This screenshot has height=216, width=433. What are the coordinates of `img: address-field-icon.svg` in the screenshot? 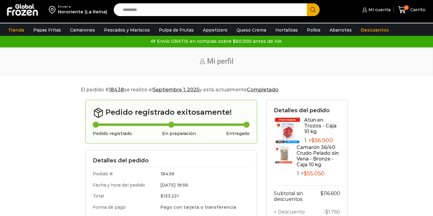 It's located at (53, 10).